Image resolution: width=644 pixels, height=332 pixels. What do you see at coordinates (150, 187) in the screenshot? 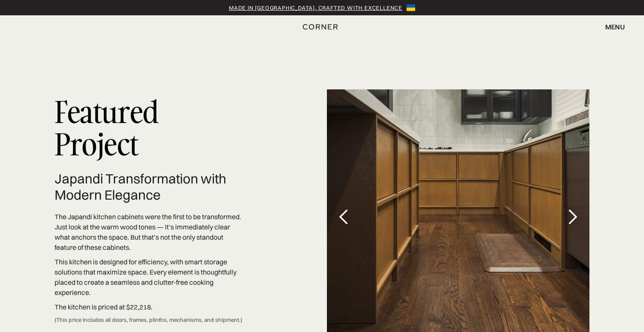
I see `h2: Japandi Transformation with Modern Elegance` at bounding box center [150, 187].